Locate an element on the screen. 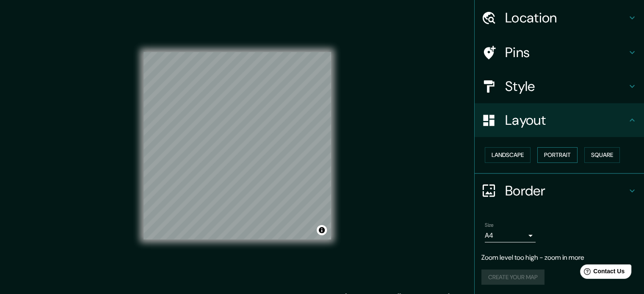  h4: Pins is located at coordinates (566, 53).